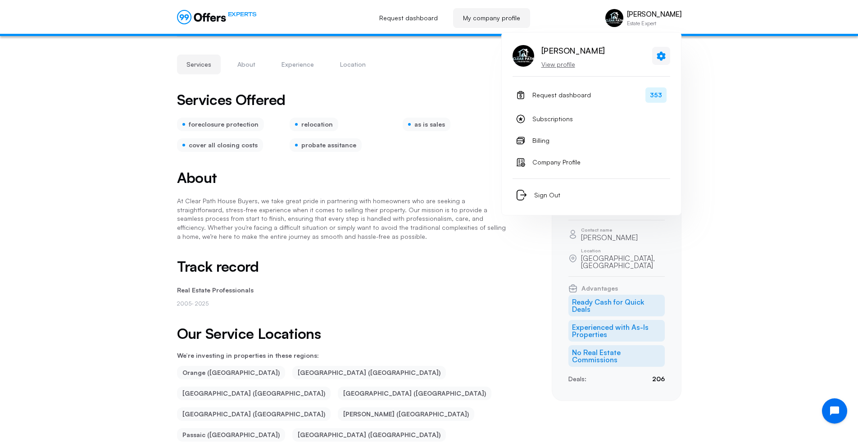 The image size is (858, 447). What do you see at coordinates (591, 141) in the screenshot?
I see `a: Billing` at bounding box center [591, 141].